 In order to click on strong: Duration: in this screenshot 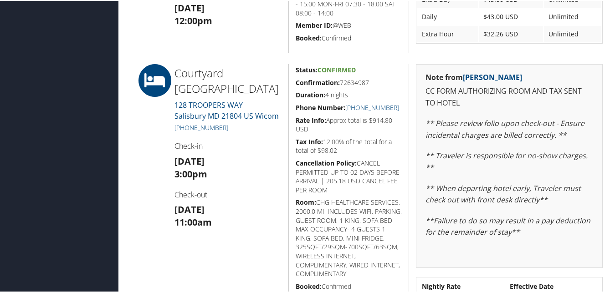, I will do `click(310, 94)`.